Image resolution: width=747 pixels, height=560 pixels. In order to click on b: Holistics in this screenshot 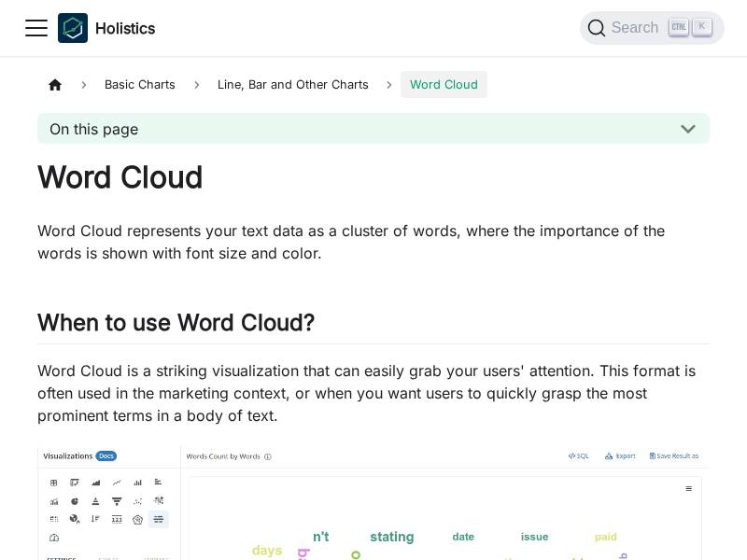, I will do `click(125, 28)`.